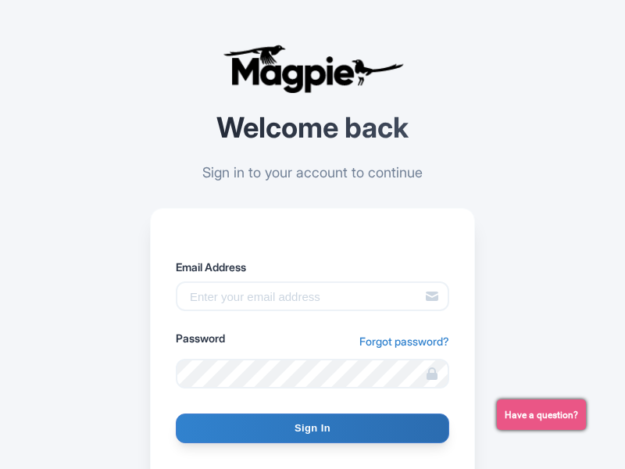  What do you see at coordinates (313, 296) in the screenshot?
I see `input: Enter your email address` at bounding box center [313, 296].